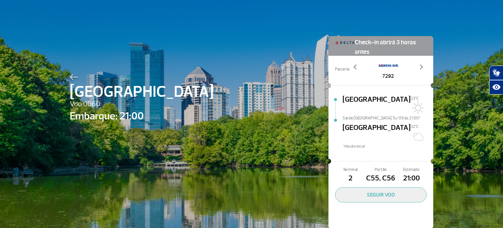 Image resolution: width=503 pixels, height=228 pixels. I want to click on span: C55, C56, so click(381, 178).